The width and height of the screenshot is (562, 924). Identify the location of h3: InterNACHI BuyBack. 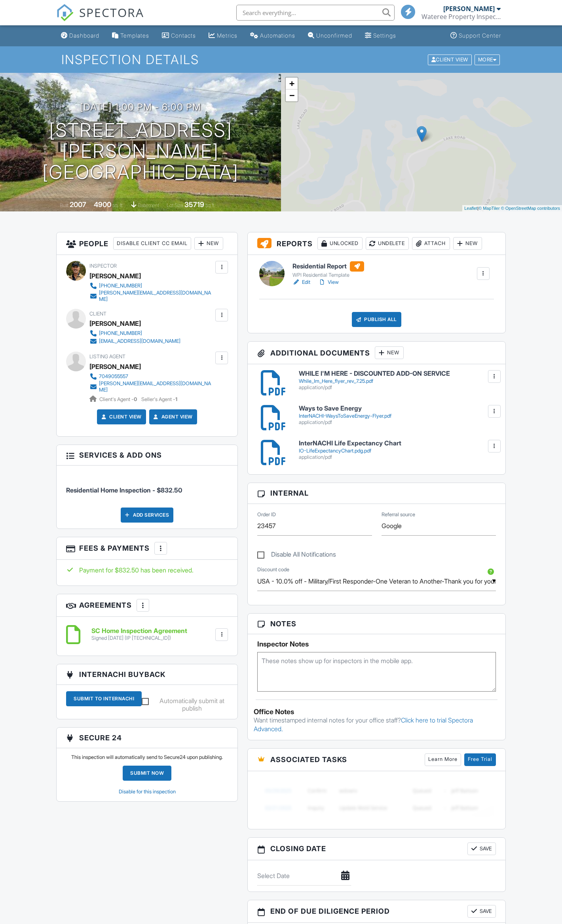
(147, 674).